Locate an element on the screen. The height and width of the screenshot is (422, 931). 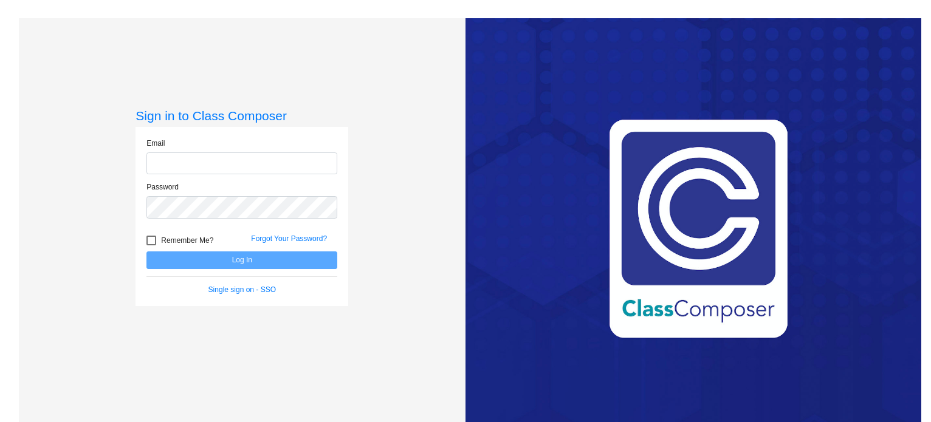
span: Remember Me? is located at coordinates (187, 241).